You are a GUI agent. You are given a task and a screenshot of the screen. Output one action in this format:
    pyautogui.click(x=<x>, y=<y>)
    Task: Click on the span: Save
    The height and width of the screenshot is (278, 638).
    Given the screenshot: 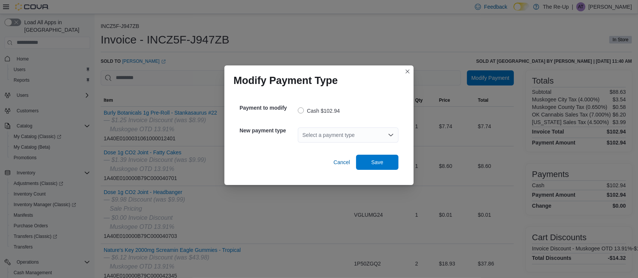 What is the action you would take?
    pyautogui.click(x=377, y=162)
    